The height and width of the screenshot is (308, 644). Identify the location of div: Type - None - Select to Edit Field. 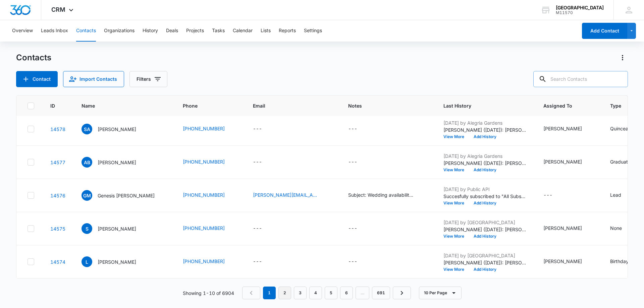
(622, 228).